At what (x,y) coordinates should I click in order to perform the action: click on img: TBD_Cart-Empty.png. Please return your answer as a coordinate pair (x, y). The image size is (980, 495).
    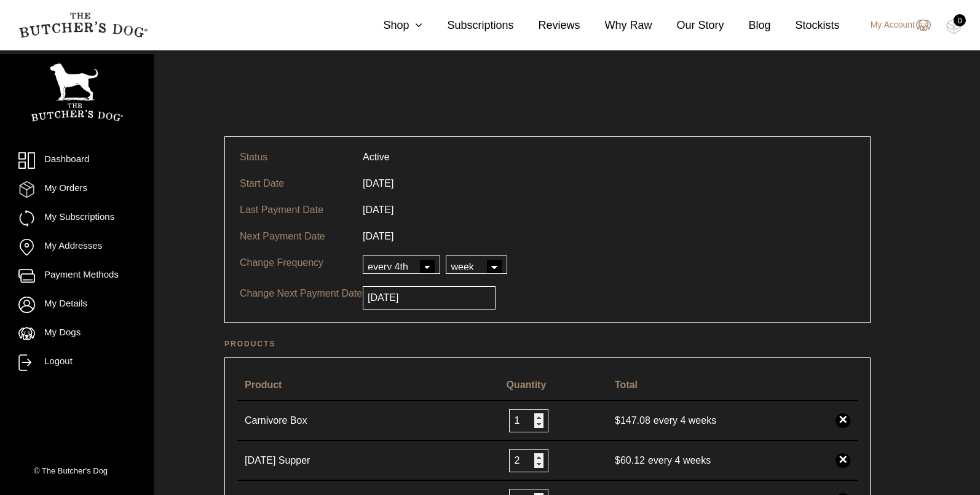
    Looking at the image, I should click on (954, 27).